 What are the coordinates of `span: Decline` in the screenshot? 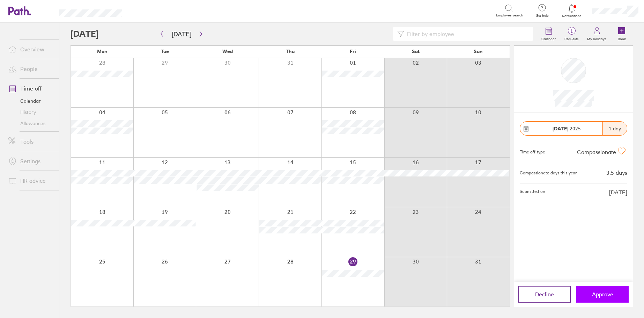 It's located at (544, 294).